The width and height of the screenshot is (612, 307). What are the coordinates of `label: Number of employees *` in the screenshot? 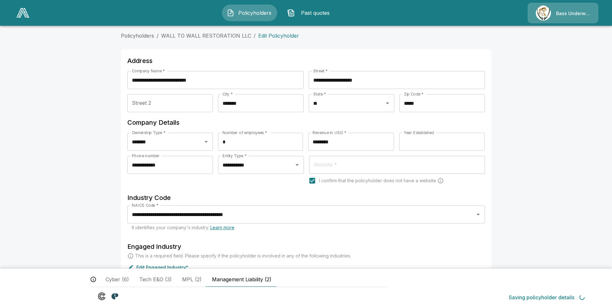 It's located at (245, 132).